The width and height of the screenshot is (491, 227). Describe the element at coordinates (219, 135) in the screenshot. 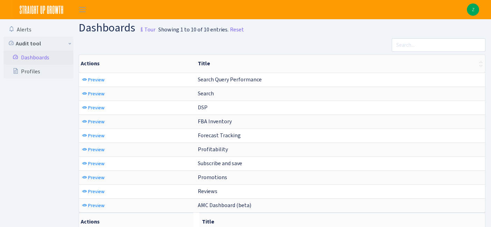

I see `span: Forecast Tracking` at that location.